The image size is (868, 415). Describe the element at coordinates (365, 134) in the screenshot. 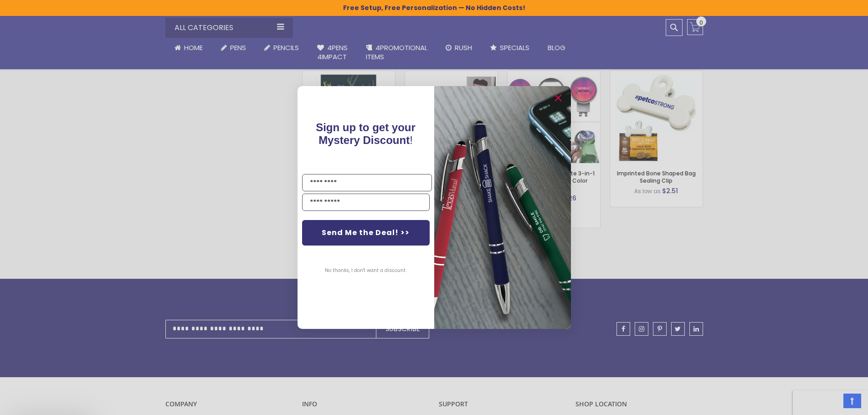

I see `span: Sign up to get your Mystery Discount` at that location.